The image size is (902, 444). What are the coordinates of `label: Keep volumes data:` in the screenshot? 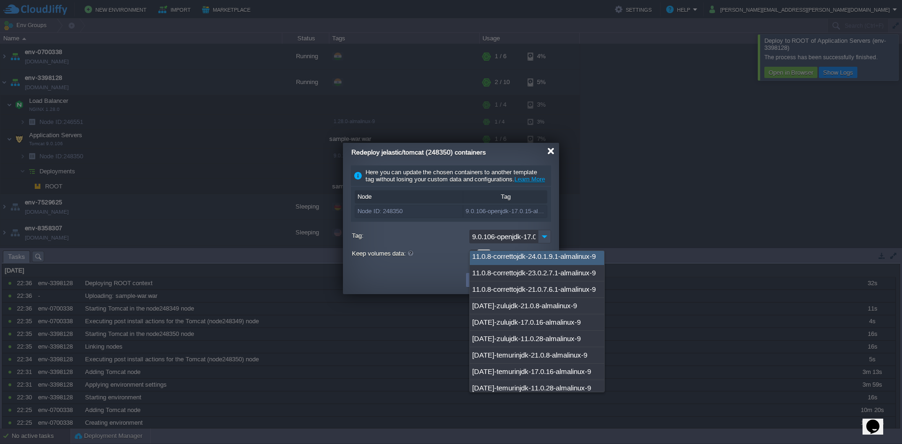 It's located at (409, 254).